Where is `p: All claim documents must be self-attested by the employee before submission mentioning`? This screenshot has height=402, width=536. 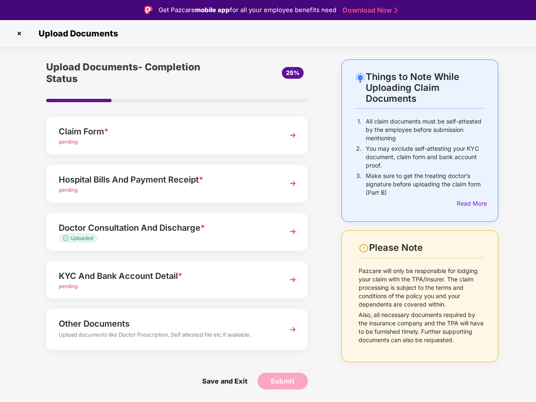 p: All claim documents must be self-attested by the employee before submission mentioning is located at coordinates (424, 130).